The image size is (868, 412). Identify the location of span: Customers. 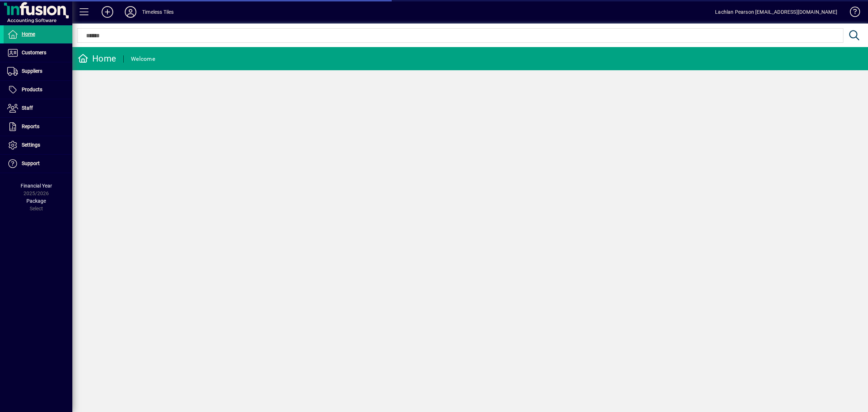
(34, 52).